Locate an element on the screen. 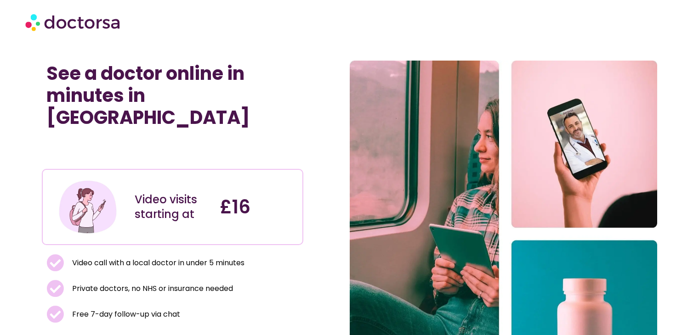  span: Free 7-day follow-up via chat is located at coordinates (125, 315).